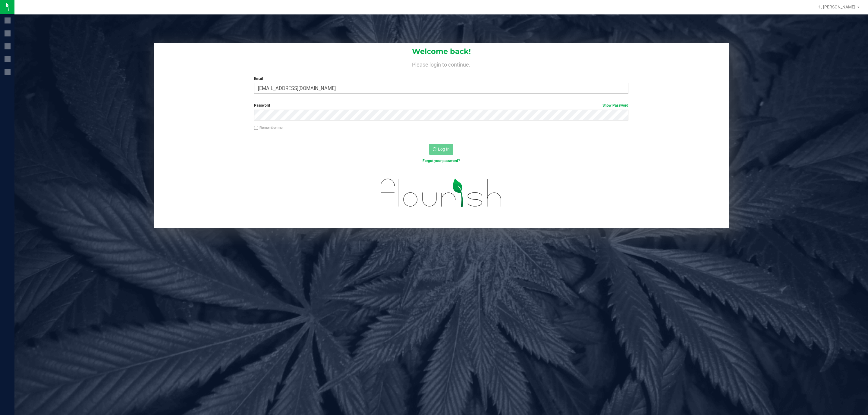 The width and height of the screenshot is (868, 415). I want to click on label: Email, so click(441, 79).